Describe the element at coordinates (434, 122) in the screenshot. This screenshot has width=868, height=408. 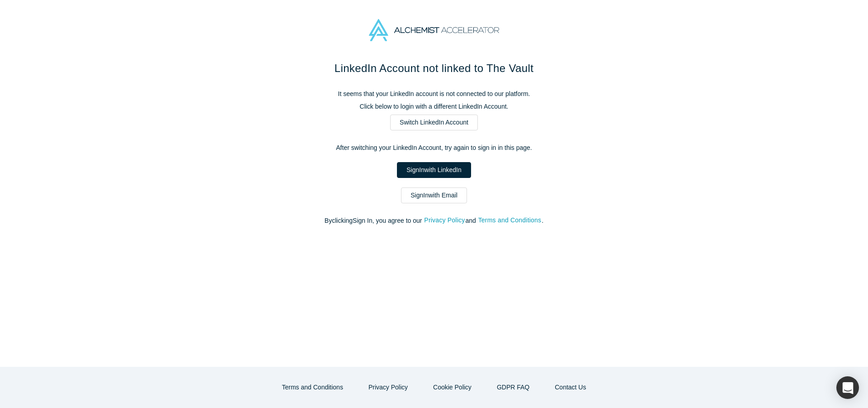
I see `a: Switch LinkedIn Account` at that location.